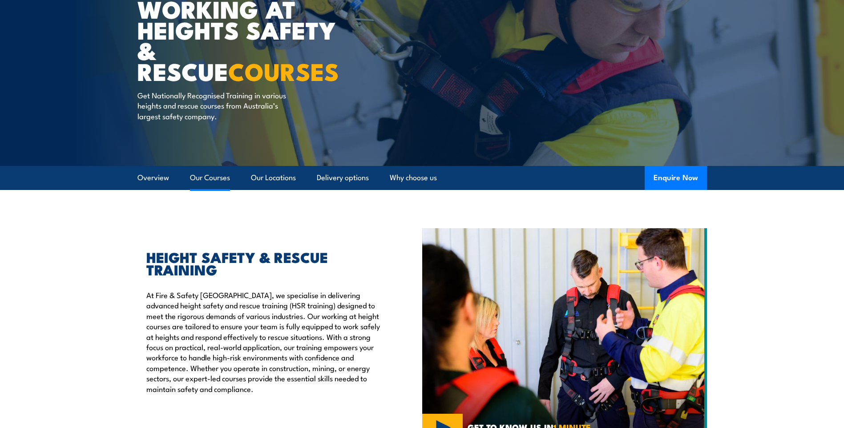 This screenshot has width=844, height=428. What do you see at coordinates (676, 178) in the screenshot?
I see `button: Enquire Now` at bounding box center [676, 178].